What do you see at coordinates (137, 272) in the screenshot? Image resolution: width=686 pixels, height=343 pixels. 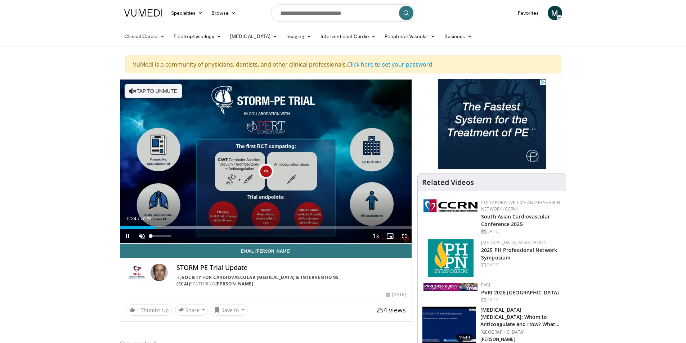 I see `img: Society for Cardiovascular Angiography & Interventions (SCAI)` at bounding box center [137, 272].